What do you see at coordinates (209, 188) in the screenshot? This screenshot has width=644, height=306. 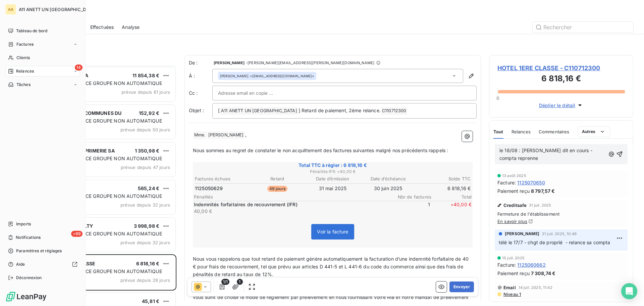 I see `span: 1125050629` at bounding box center [209, 188].